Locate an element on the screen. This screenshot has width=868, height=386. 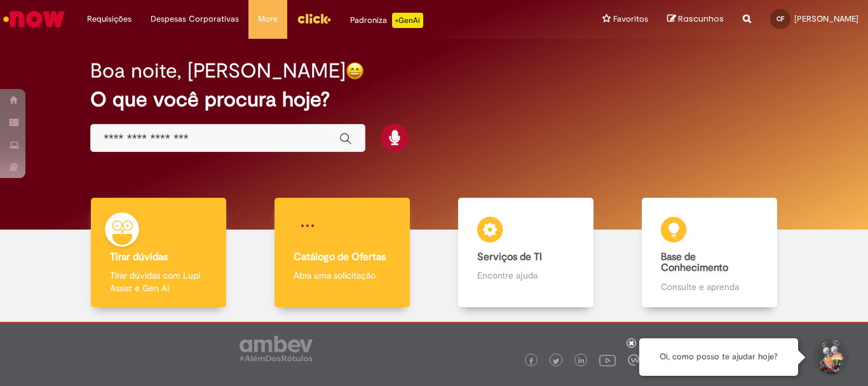
img: logo_footer_youtube.png is located at coordinates (607, 359).